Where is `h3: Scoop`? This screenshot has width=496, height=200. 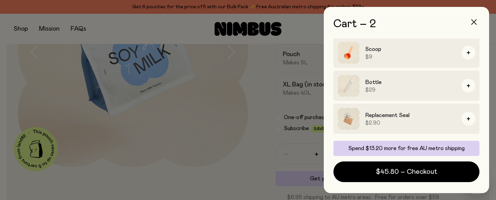 h3: Scoop is located at coordinates (411, 49).